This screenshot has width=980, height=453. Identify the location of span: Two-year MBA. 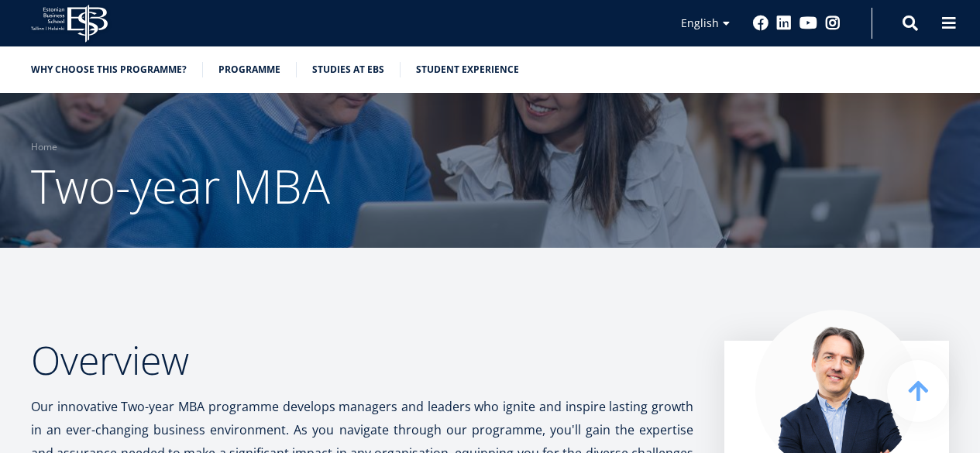
(180, 186).